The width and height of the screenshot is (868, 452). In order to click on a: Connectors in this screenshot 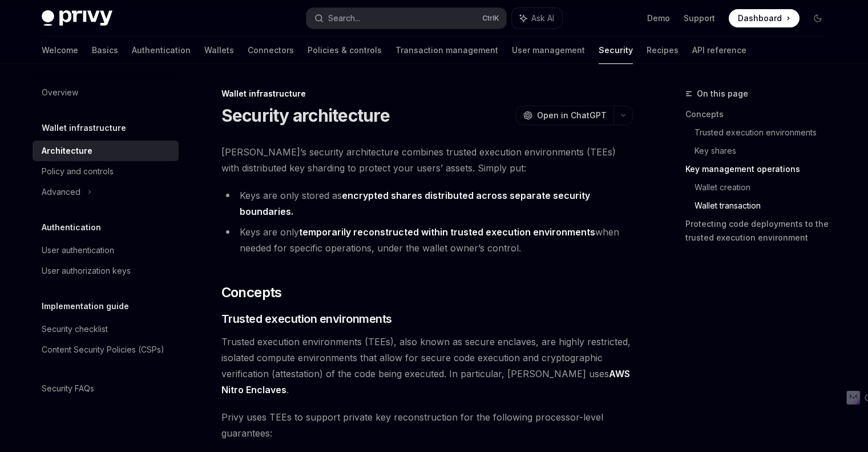, I will do `click(271, 51)`.